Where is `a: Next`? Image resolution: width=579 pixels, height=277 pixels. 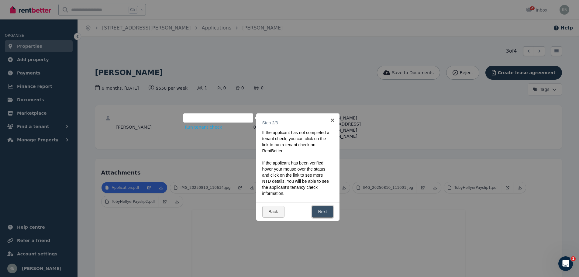
a: Next is located at coordinates (323, 212).